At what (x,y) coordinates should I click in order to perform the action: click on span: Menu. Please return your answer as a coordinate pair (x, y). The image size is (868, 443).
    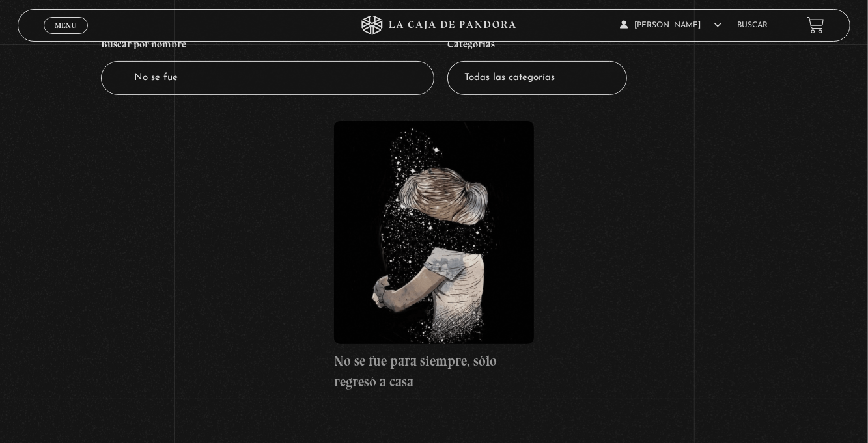
    Looking at the image, I should click on (65, 25).